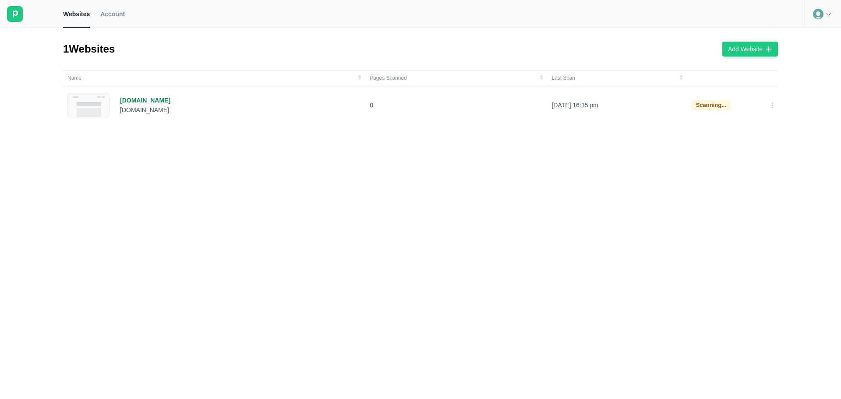 The height and width of the screenshot is (399, 841). I want to click on div: Scanning..., so click(711, 105).